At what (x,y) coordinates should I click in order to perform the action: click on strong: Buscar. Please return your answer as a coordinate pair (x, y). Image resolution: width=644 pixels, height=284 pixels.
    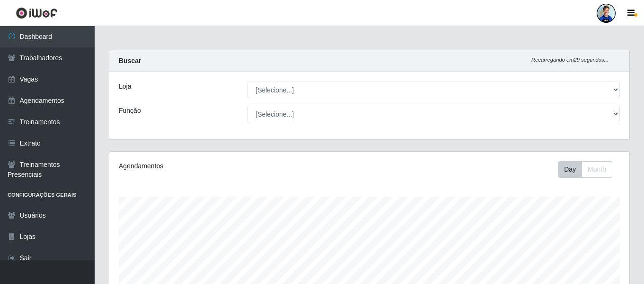
    Looking at the image, I should click on (129, 61).